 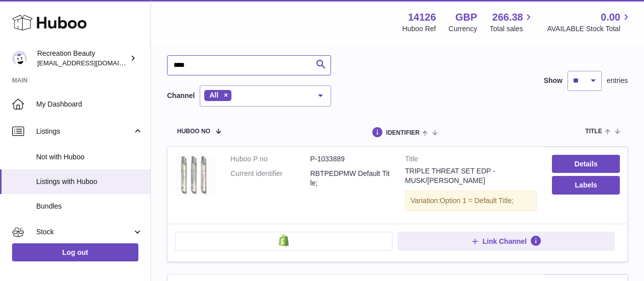 I want to click on dd: RBTPEDPMW Default Title;, so click(x=350, y=178).